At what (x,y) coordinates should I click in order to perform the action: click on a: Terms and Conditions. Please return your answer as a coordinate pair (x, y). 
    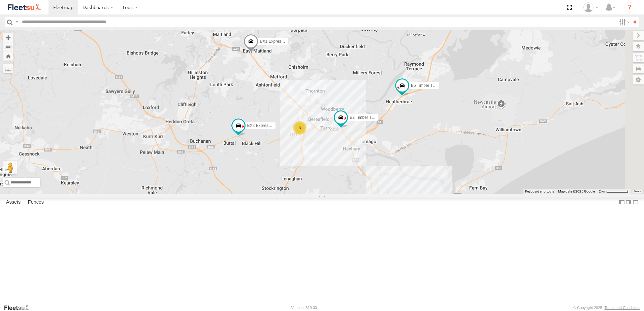
    Looking at the image, I should click on (623, 308).